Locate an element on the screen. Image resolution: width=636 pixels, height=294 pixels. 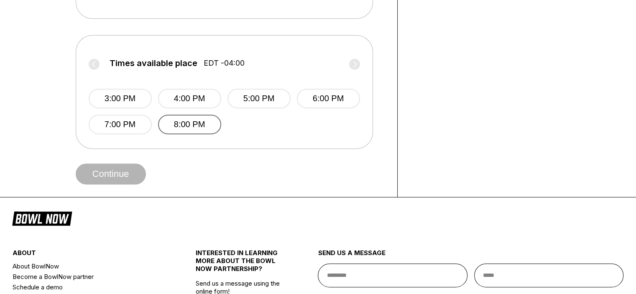
button: 7:00 PM is located at coordinates (120, 124).